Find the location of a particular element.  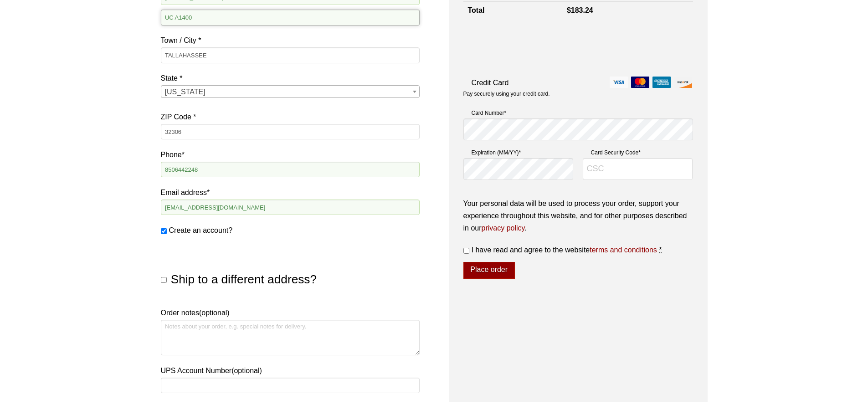

label: UPS Account Number is located at coordinates (290, 370).